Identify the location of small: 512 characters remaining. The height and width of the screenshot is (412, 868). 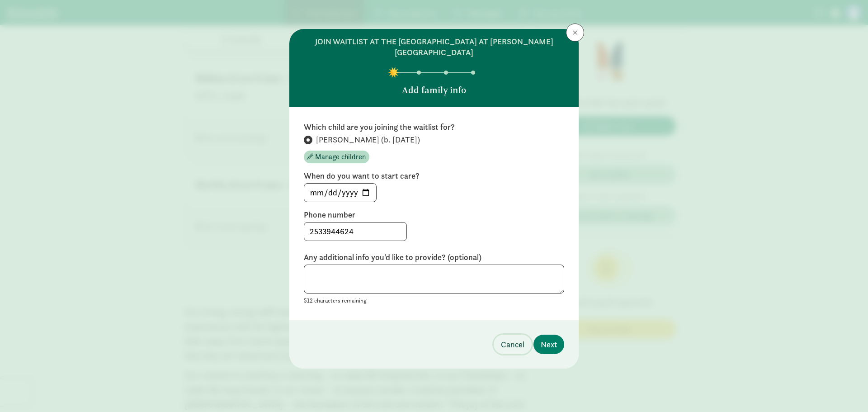
(335, 300).